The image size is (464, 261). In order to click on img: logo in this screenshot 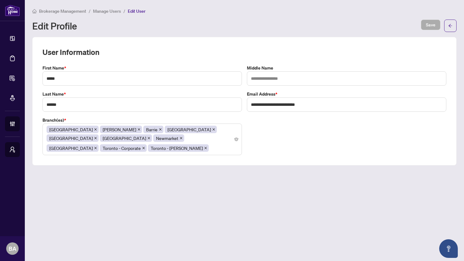, I will do `click(12, 10)`.